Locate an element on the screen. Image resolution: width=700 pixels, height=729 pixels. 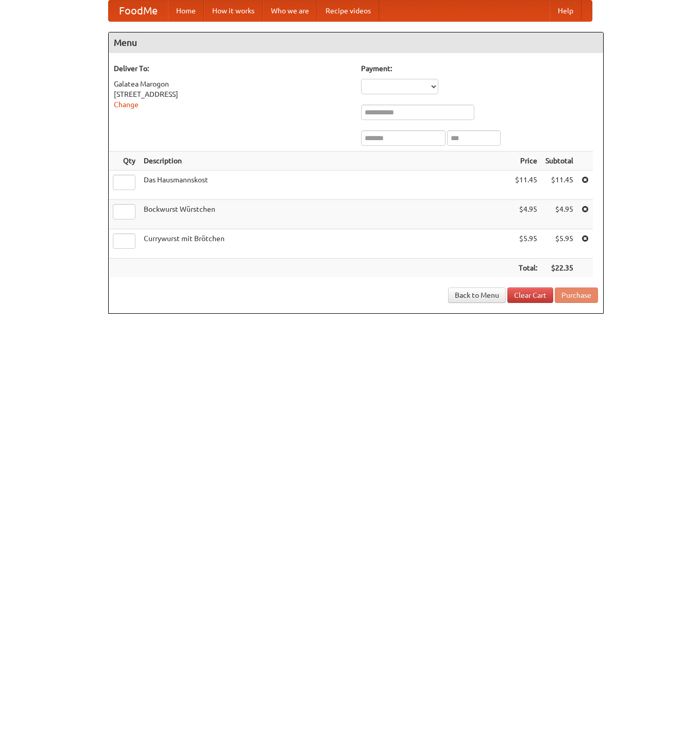
a: Clear Cart is located at coordinates (530, 295).